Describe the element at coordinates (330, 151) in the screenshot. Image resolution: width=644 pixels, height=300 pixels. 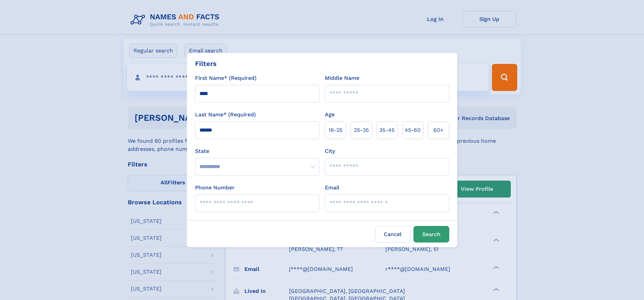
I see `label: City` at that location.